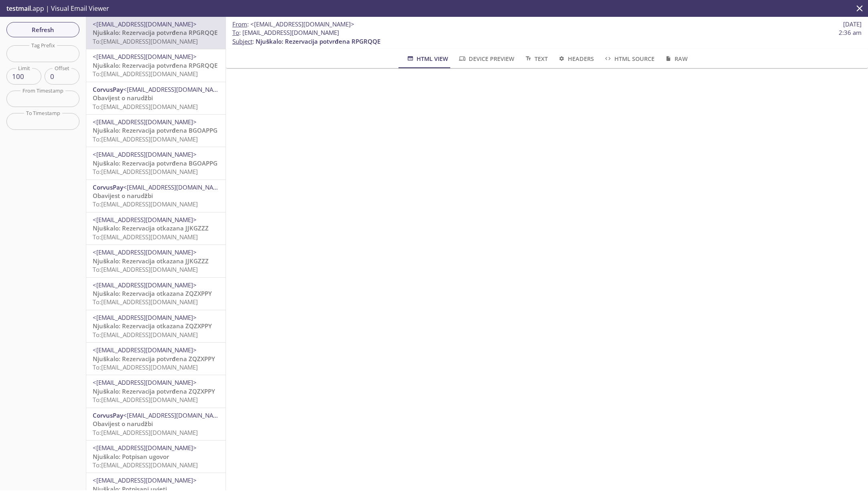 The image size is (868, 491). I want to click on span: Njuškalo: Potpisan ugovor, so click(131, 456).